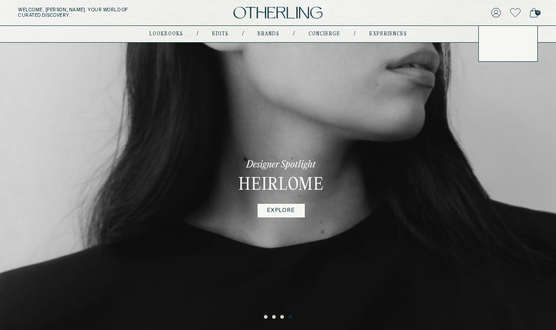 The height and width of the screenshot is (330, 556). What do you see at coordinates (281, 165) in the screenshot?
I see `p: Designer Spotlight` at bounding box center [281, 165].